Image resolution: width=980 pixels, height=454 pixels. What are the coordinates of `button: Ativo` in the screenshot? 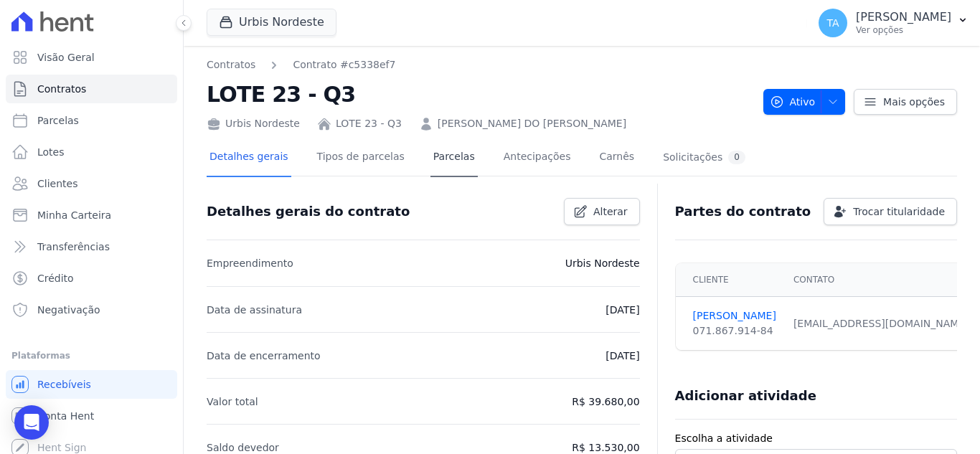 It's located at (804, 102).